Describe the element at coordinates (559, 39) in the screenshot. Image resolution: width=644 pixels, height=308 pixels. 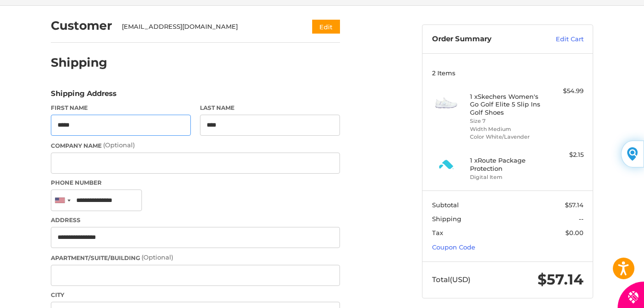
I see `a: Edit Cart` at that location.